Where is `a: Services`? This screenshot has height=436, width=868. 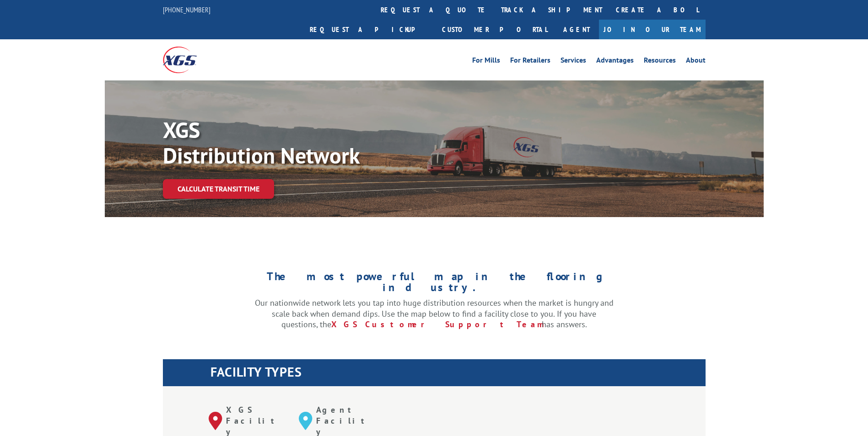
a: Services is located at coordinates (573, 62).